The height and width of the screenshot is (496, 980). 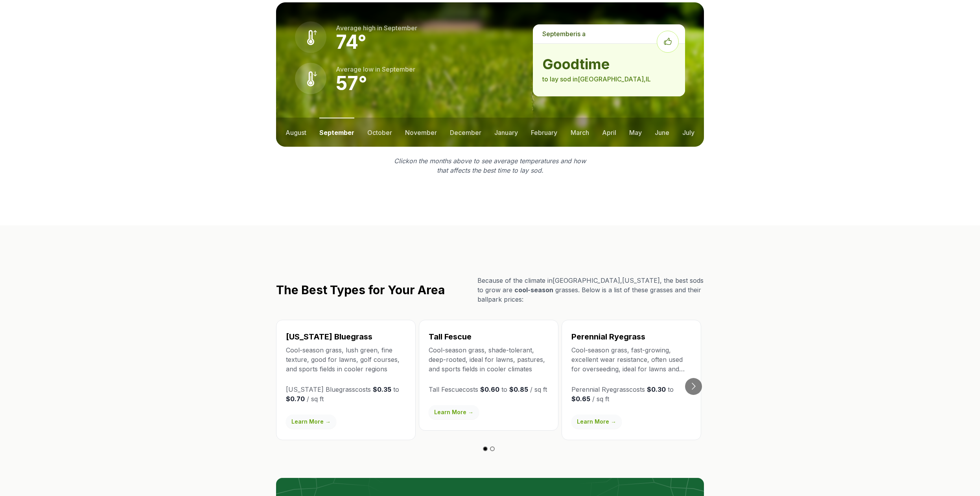 I want to click on p: Cool-season grass, lush green, fine texture, good for lawns, golf courses, and sports fields in c..., so click(x=346, y=359).